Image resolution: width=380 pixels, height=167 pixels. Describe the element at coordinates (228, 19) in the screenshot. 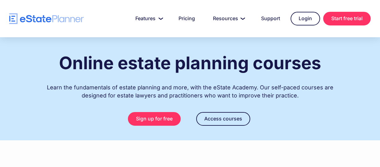

I see `a: Resources` at that location.